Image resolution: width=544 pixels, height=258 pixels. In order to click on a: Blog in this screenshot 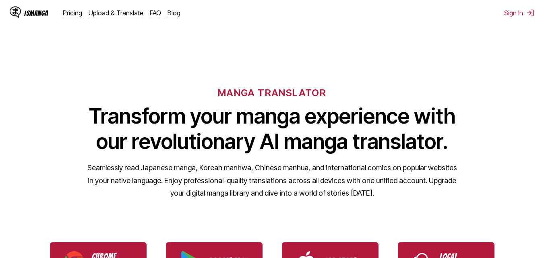, I will do `click(174, 13)`.